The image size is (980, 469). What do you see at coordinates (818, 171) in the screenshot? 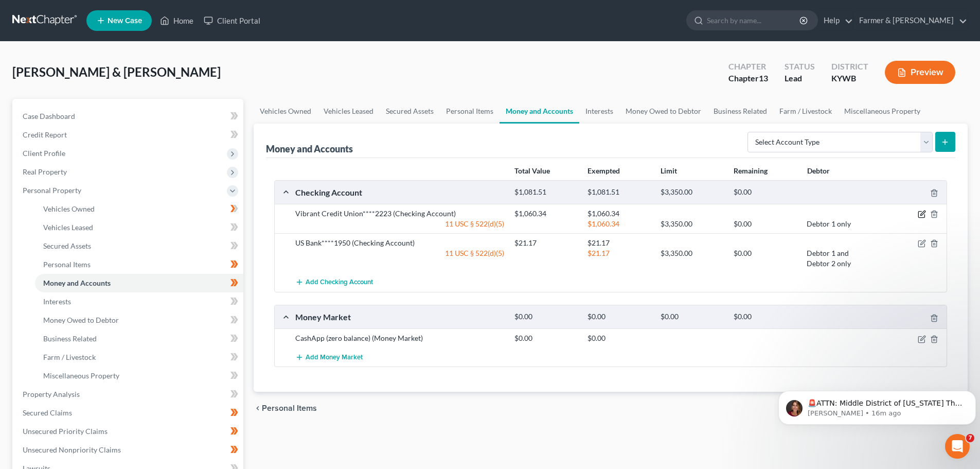
I see `strong: Debtor` at bounding box center [818, 171].